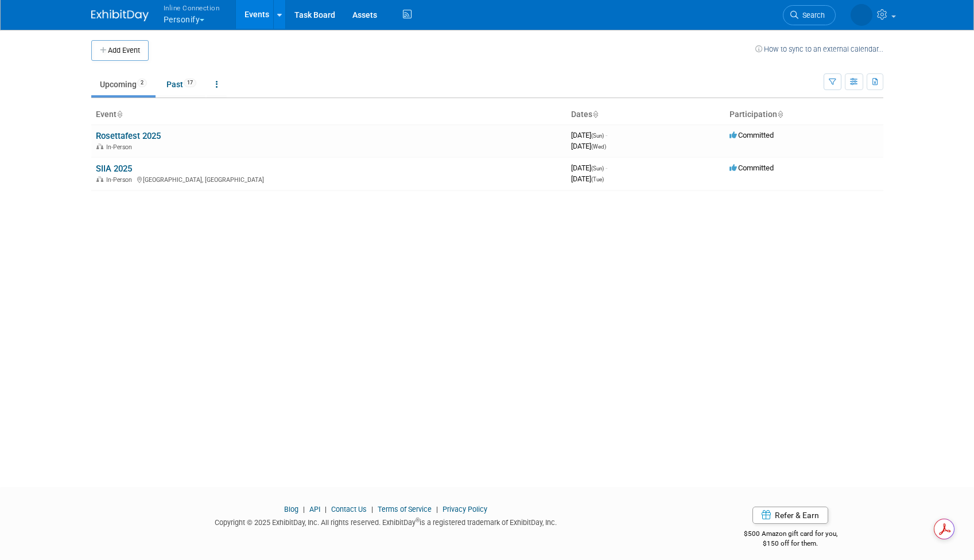  Describe the element at coordinates (404, 509) in the screenshot. I see `a: Terms of Service` at that location.